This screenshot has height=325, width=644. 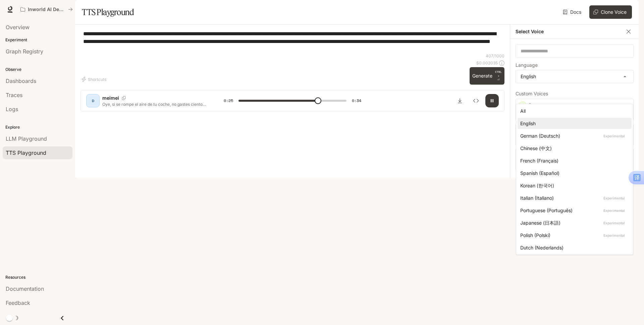 I want to click on div: French (Français), so click(x=573, y=161).